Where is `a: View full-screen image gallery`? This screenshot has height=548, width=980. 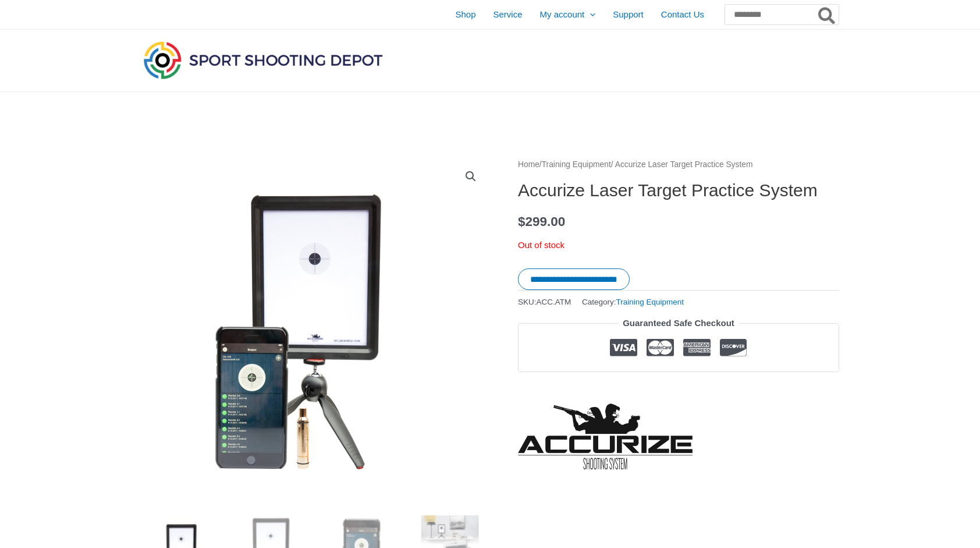 a: View full-screen image gallery is located at coordinates (470, 176).